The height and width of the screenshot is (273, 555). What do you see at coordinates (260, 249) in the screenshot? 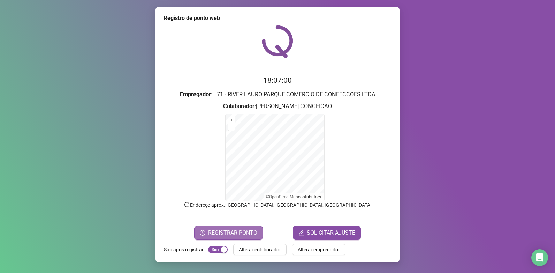
I see `span: Alterar colaborador` at bounding box center [260, 249].